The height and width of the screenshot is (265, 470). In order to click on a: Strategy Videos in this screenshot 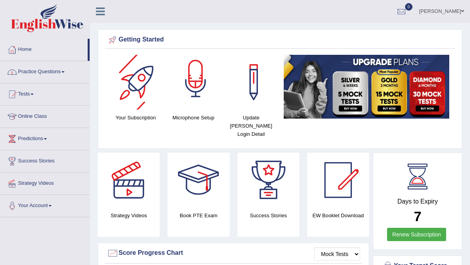, I will do `click(45, 182)`.